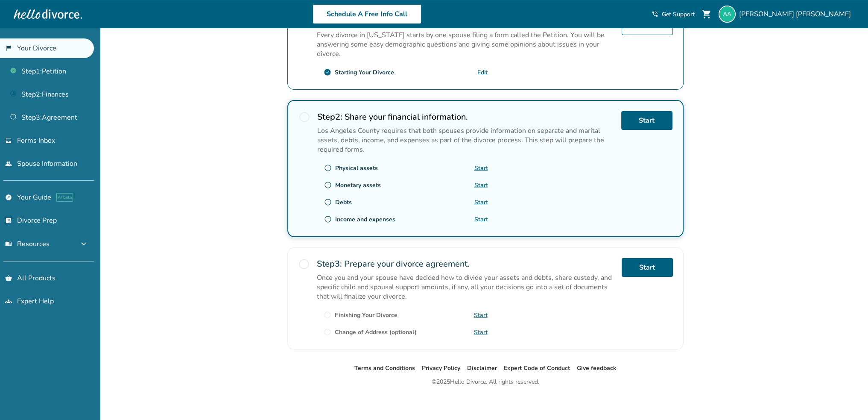 This screenshot has width=868, height=420. I want to click on div: © 2025 Hello Divorce. All rights reserved., so click(485, 382).